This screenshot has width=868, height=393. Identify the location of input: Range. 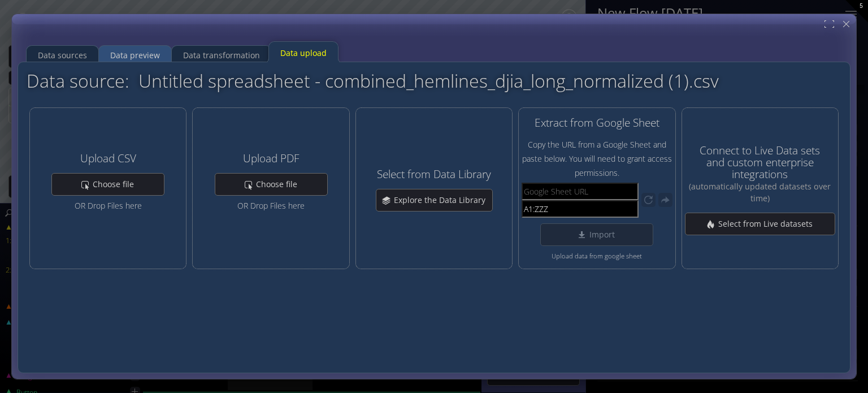
(579, 209).